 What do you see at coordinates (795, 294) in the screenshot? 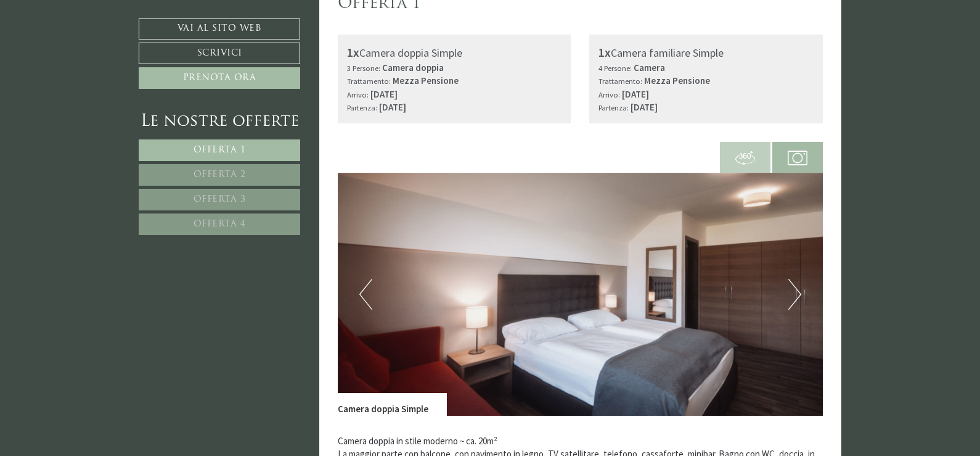
I see `button: Next` at bounding box center [795, 294].